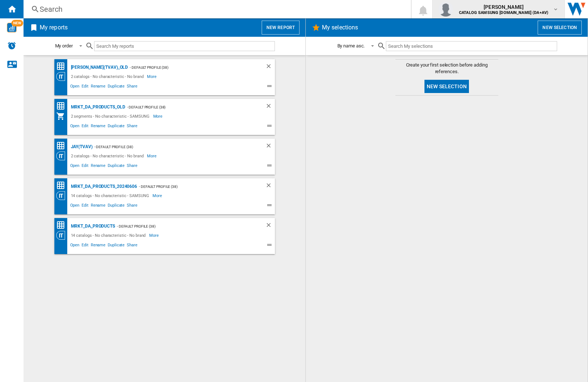  I want to click on div: 14 catalogs - No characteristic - No brand, so click(109, 235).